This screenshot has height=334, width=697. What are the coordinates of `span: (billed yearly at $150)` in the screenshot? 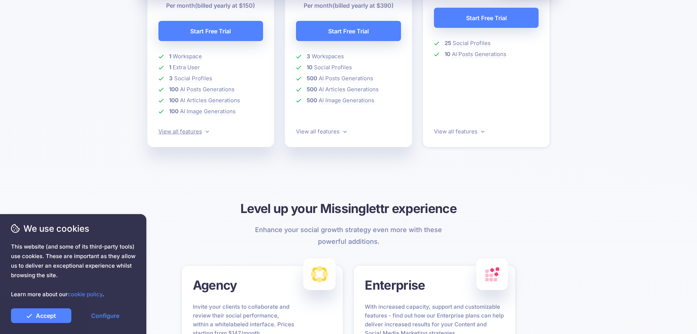 It's located at (225, 5).